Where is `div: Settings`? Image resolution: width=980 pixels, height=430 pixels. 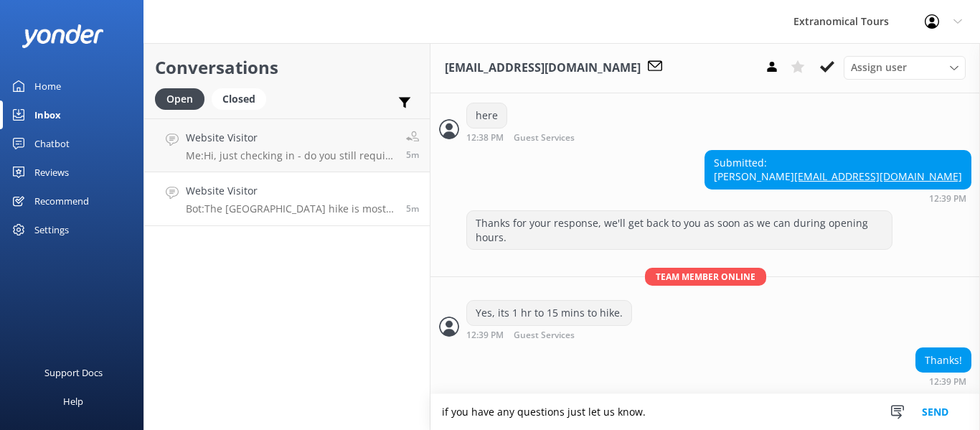 div: Settings is located at coordinates (51, 230).